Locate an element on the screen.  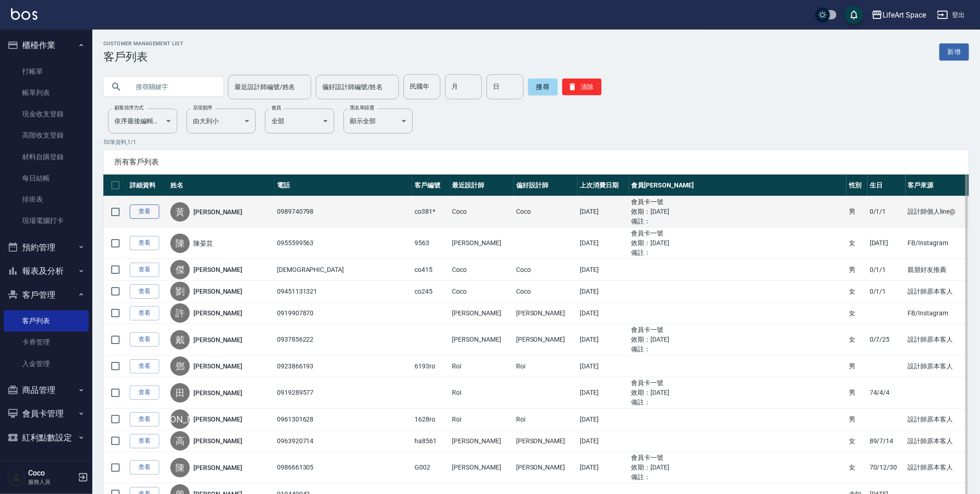
button: 清除 is located at coordinates (581, 87).